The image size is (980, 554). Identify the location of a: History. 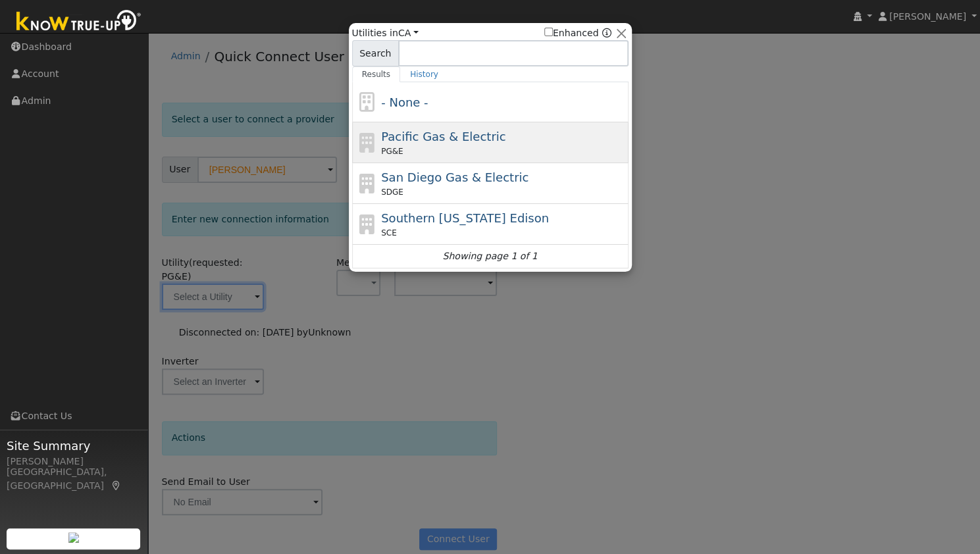
(424, 74).